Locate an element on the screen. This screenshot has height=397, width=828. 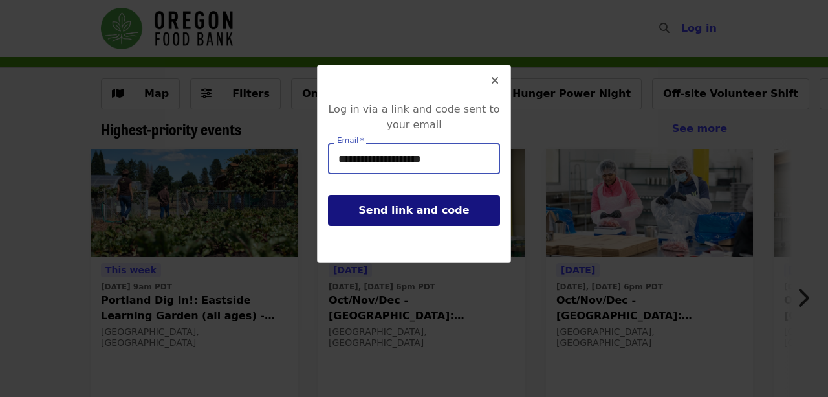
button: Send link and code is located at coordinates (414, 210).